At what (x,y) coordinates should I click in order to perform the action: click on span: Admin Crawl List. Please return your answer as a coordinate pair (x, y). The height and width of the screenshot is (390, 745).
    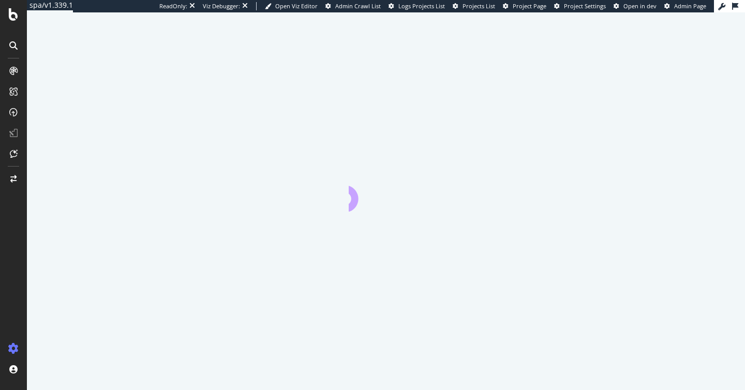
    Looking at the image, I should click on (358, 6).